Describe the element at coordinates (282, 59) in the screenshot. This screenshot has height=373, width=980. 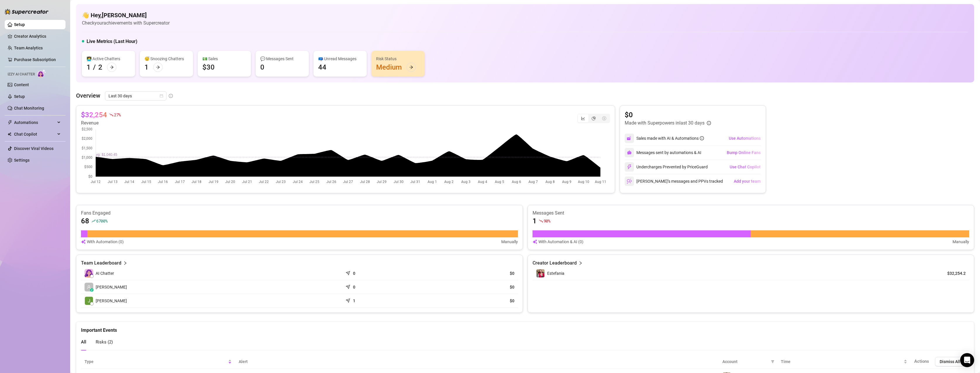
I see `div: 💬 Messages Sent` at that location.